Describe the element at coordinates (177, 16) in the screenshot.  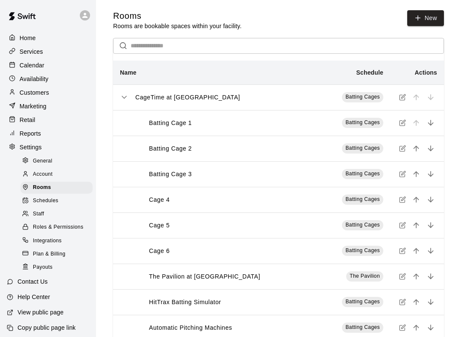
I see `h5: Rooms` at that location.